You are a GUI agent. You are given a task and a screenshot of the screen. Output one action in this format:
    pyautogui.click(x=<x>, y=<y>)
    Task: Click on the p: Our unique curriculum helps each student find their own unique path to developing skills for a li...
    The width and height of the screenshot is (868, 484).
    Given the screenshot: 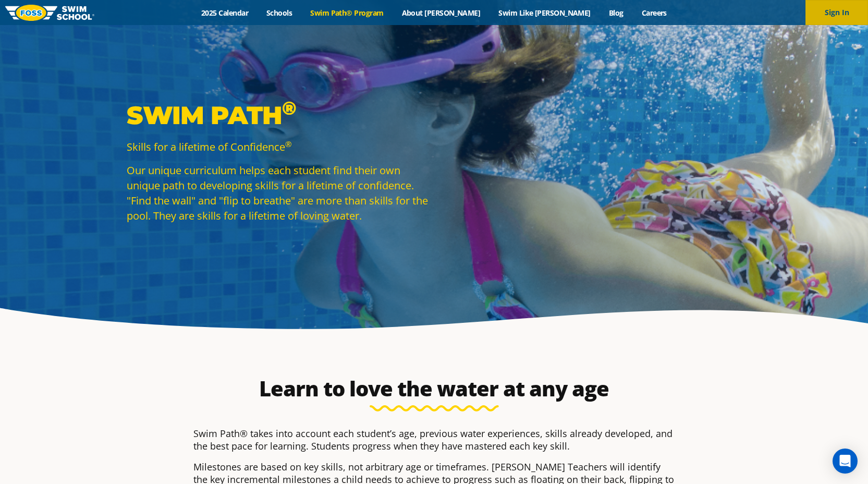 What is the action you would take?
    pyautogui.click(x=278, y=193)
    